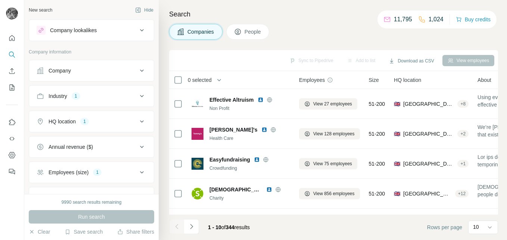 This screenshot has height=240, width=507. What do you see at coordinates (68, 172) in the screenshot?
I see `div: Employees (size)` at bounding box center [68, 172].